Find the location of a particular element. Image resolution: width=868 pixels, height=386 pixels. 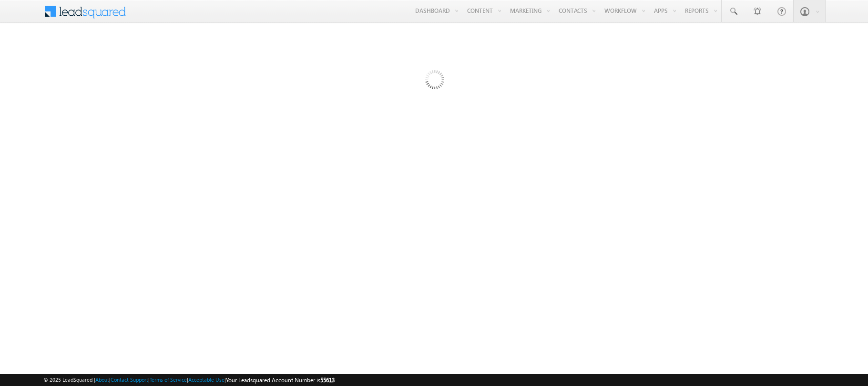

a: About is located at coordinates (102, 380).